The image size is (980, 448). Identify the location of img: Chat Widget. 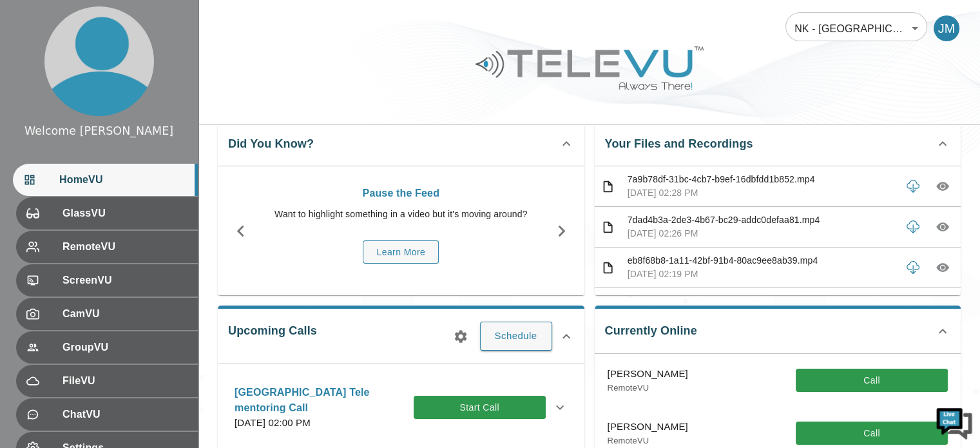
(955, 422).